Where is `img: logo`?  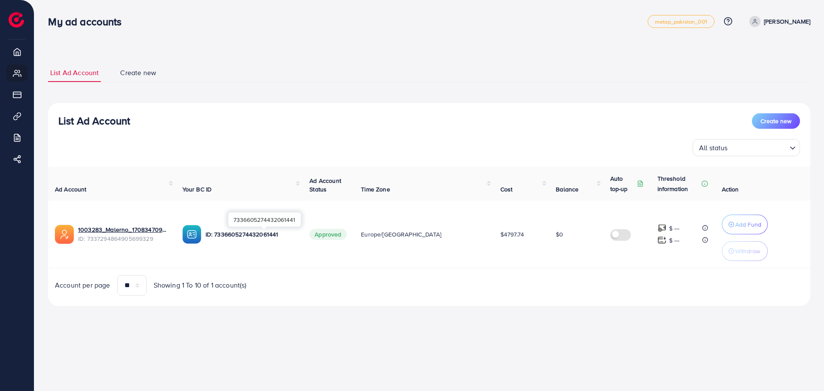
img: logo is located at coordinates (16, 20).